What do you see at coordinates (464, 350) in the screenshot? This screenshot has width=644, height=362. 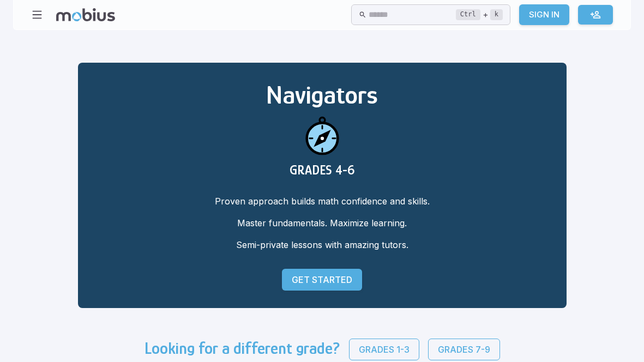 I see `p: Grades 7-9` at bounding box center [464, 350].